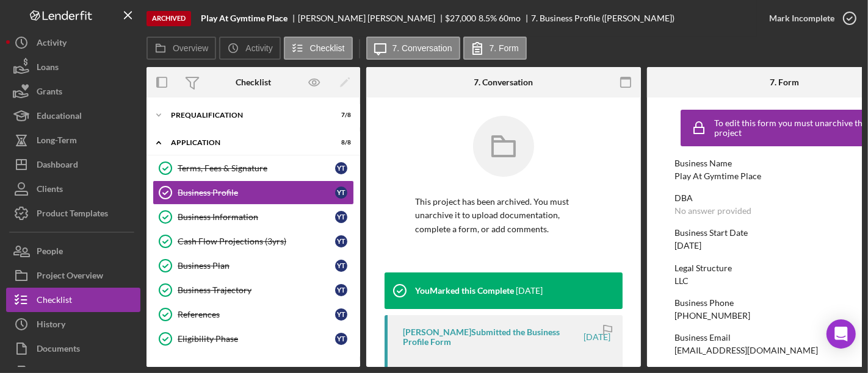 The image size is (868, 373). Describe the element at coordinates (802, 19) in the screenshot. I see `div: Mark Incomplete` at that location.